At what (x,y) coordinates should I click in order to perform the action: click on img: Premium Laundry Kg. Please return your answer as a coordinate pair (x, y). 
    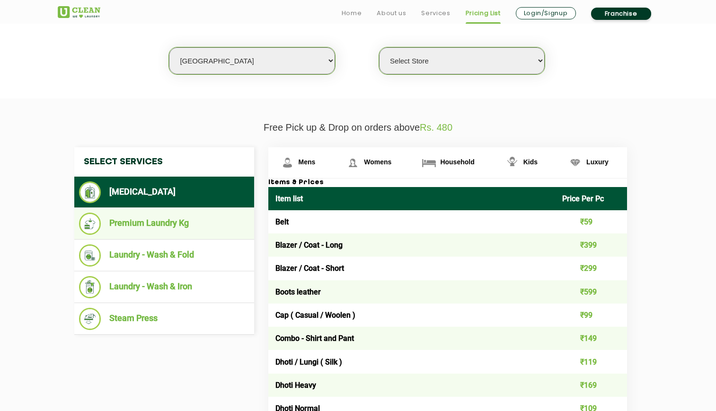
    Looking at the image, I should click on (90, 223).